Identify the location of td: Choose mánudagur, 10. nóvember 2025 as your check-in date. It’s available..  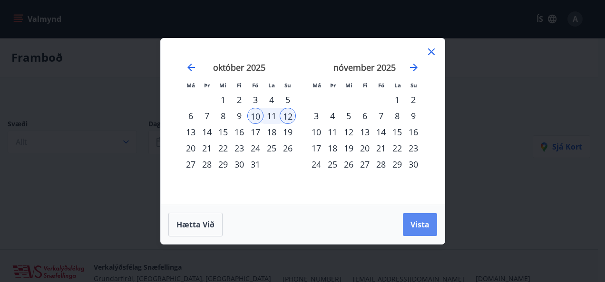
(316, 132).